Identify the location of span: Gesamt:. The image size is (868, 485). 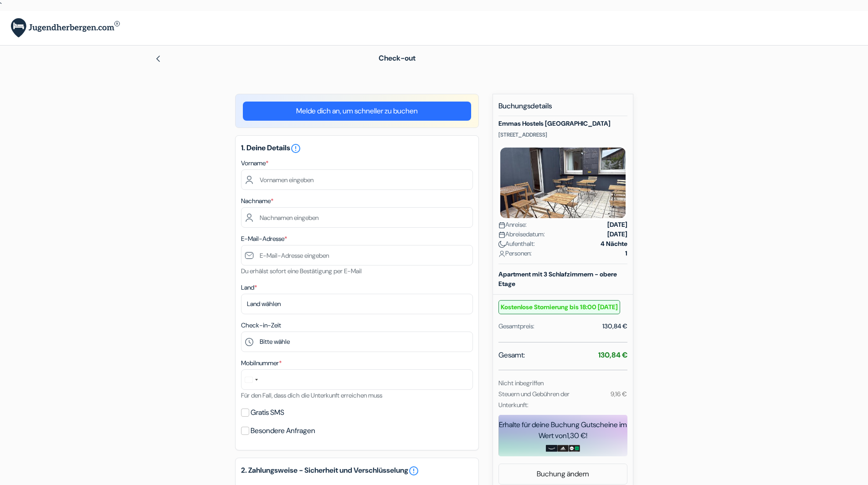
(511, 355).